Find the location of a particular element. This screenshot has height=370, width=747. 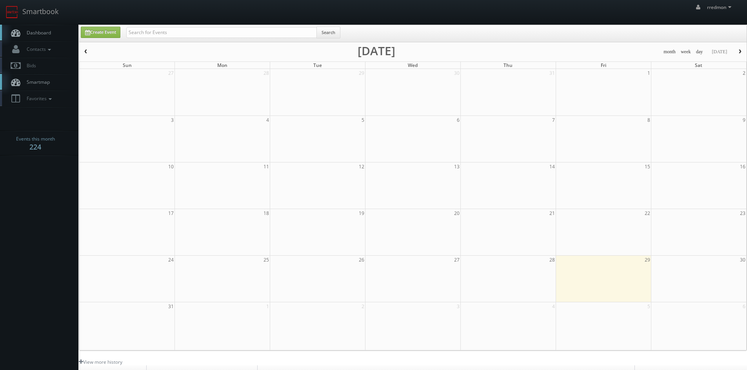

span: Dashboard is located at coordinates (37, 33).